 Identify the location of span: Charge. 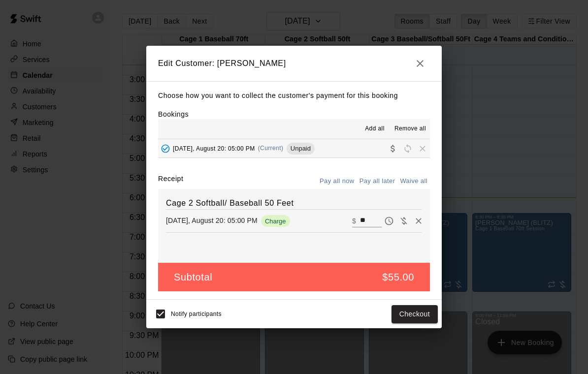
(275, 221).